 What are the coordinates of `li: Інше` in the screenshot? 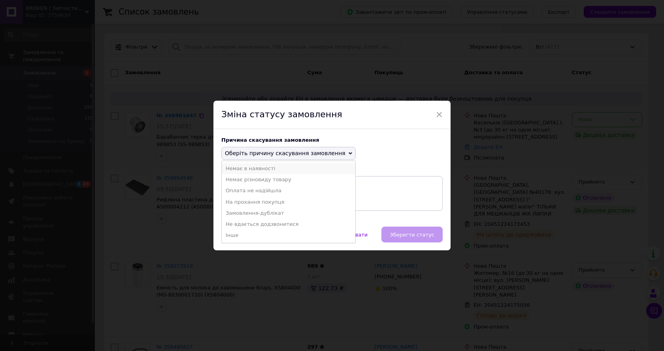 It's located at (288, 235).